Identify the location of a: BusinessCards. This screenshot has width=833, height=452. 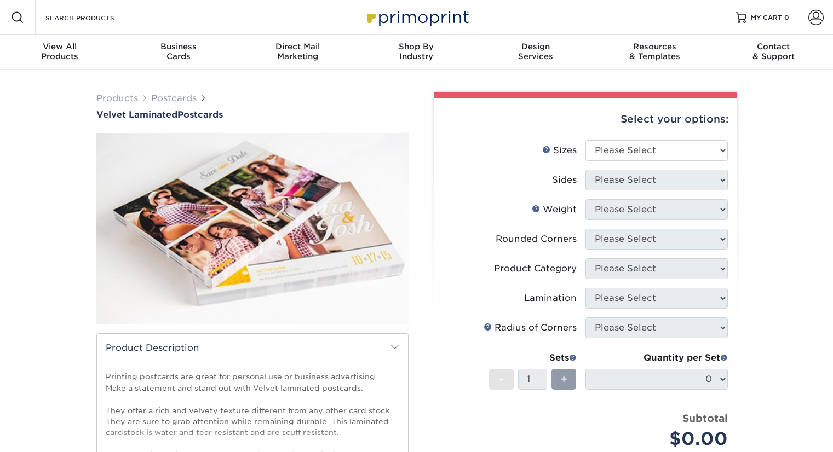
(178, 53).